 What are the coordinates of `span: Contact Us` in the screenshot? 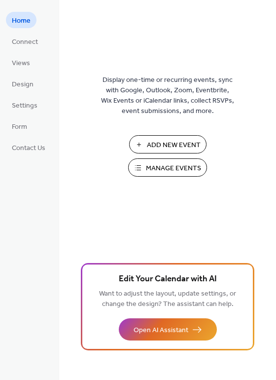 It's located at (29, 148).